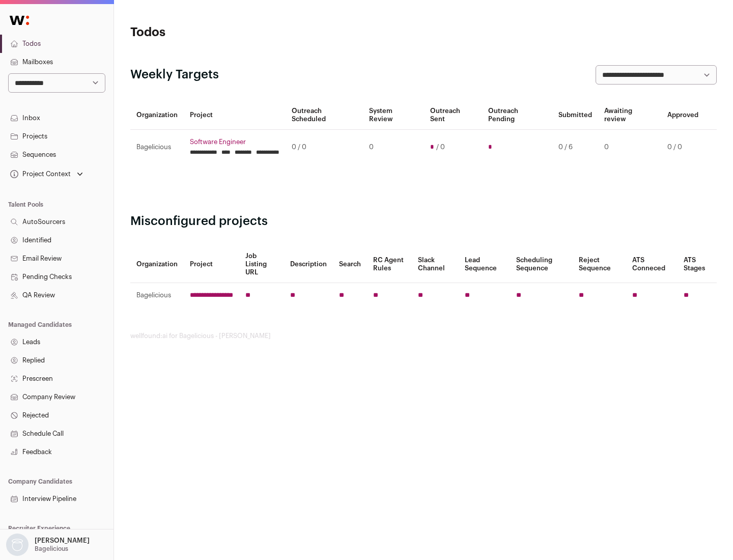  What do you see at coordinates (262, 264) in the screenshot?
I see `th: Job Listing URL` at bounding box center [262, 264].